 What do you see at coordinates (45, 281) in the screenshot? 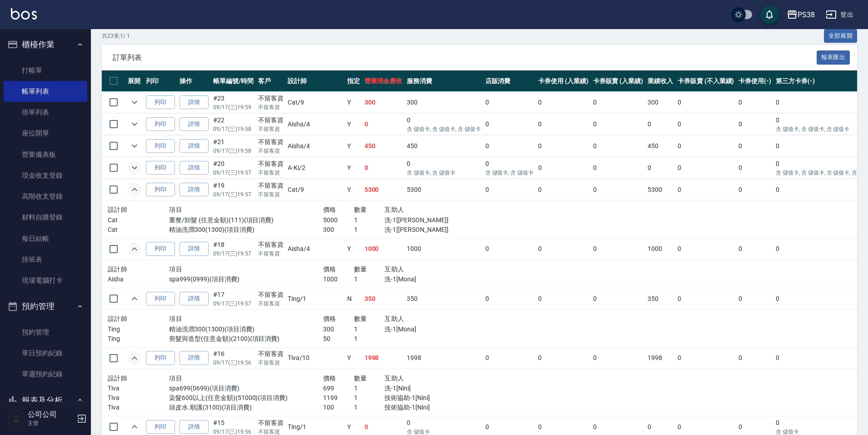
I see `a: 現場電腦打卡` at bounding box center [45, 281].